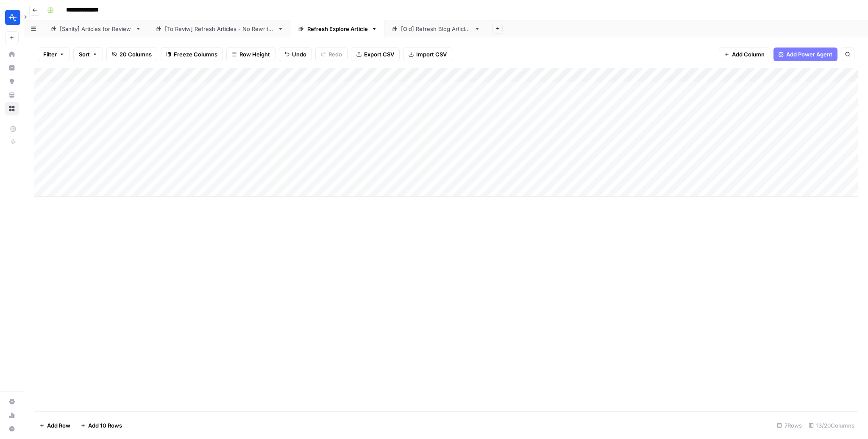  What do you see at coordinates (805, 54) in the screenshot?
I see `button: Add Power Agent` at bounding box center [805, 54].